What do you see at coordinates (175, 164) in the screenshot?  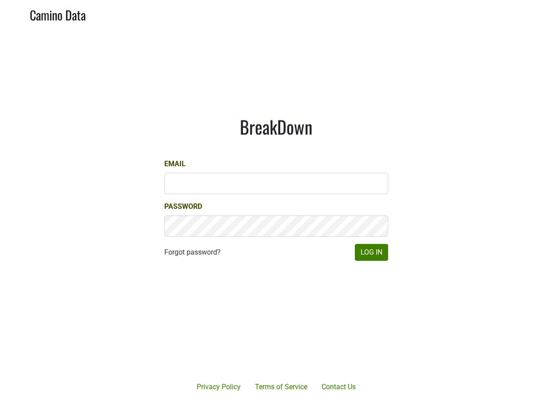 I see `label: Email` at bounding box center [175, 164].